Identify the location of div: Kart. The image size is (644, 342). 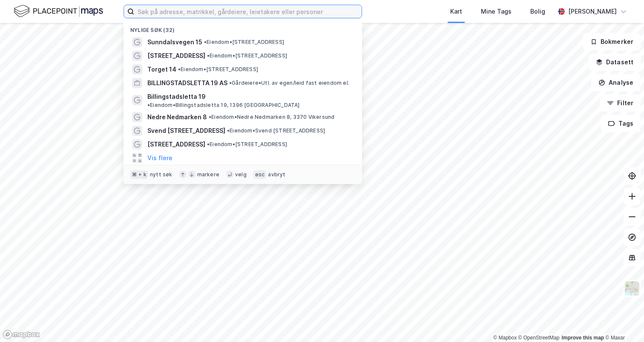
(456, 11).